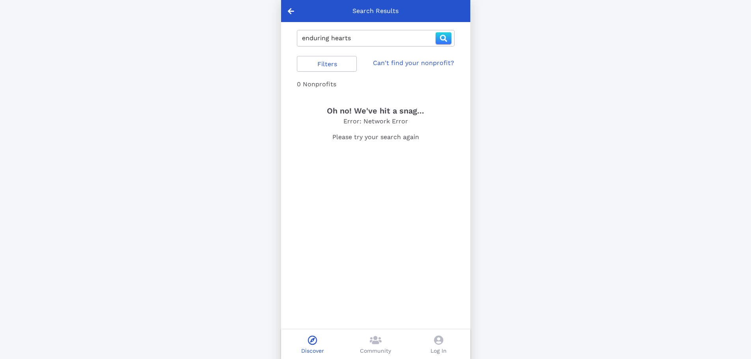 Image resolution: width=751 pixels, height=359 pixels. Describe the element at coordinates (312, 351) in the screenshot. I see `p: Discover` at that location.